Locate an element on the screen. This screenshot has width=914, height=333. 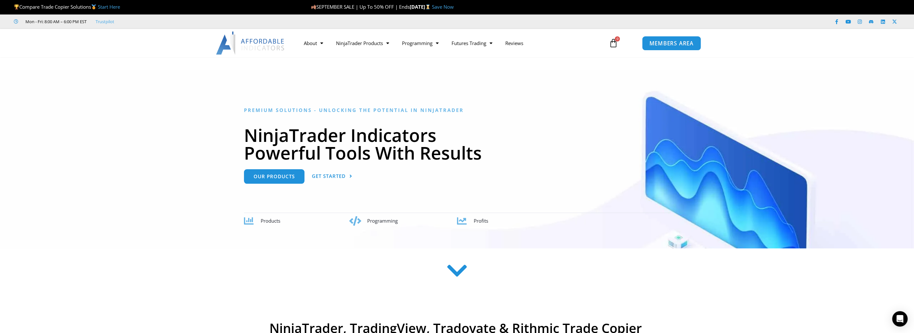
a: Programming is located at coordinates (420, 43).